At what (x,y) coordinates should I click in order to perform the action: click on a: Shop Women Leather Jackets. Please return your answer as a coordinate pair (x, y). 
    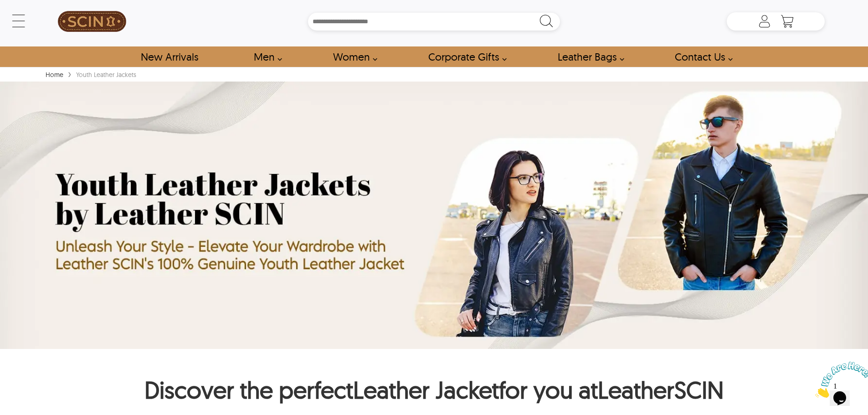
    Looking at the image, I should click on (352, 56).